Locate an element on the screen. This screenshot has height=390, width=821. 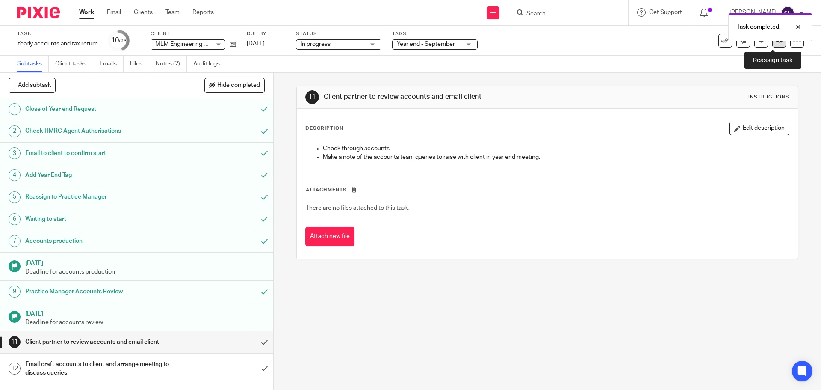
label: Client is located at coordinates (193, 34).